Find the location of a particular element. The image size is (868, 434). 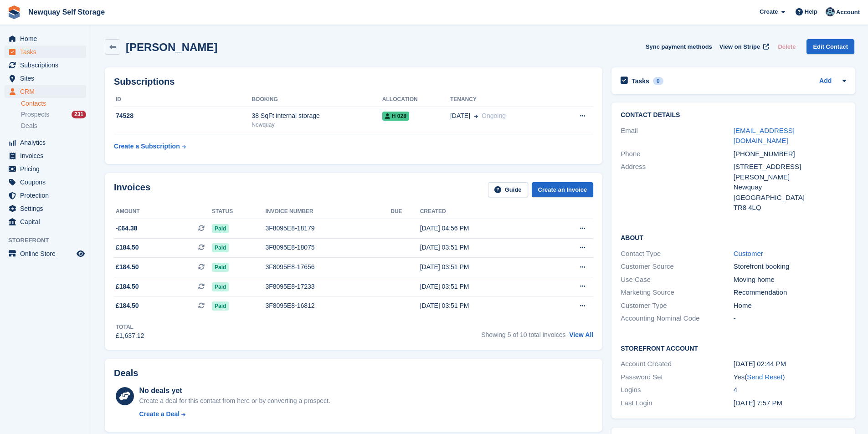

th: Invoice number is located at coordinates (328, 212).